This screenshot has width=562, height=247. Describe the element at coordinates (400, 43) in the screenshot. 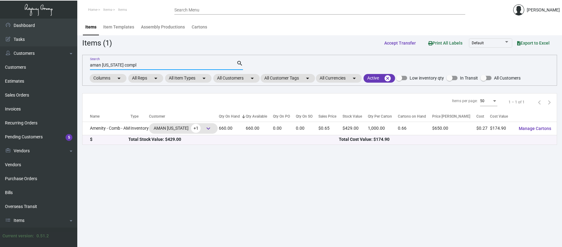

I see `span: Accept Transfer` at that location.